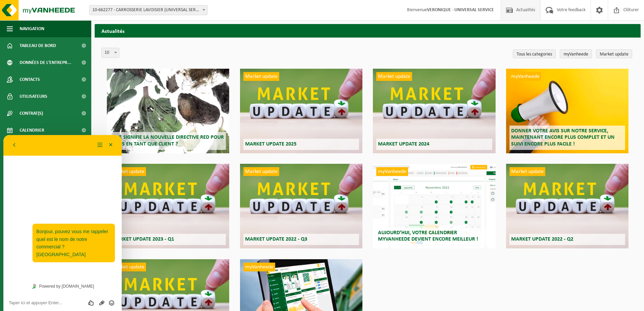 Image resolution: width=644 pixels, height=311 pixels. I want to click on span: 10-662277 - CARROSSERIE LAVOISIER (UNIVERSAL SERVICE) - LA MADELEINE, so click(149, 10).